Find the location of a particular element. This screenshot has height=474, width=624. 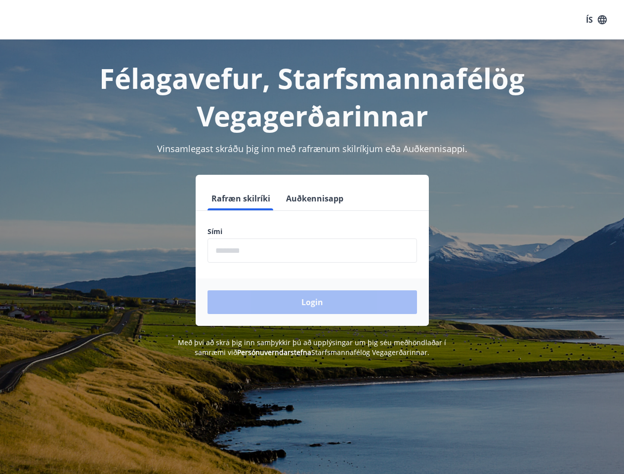

span: Með því að skrá þig inn samþykkir þú að upplýsingar um þig séu meðhöndlaðar í samræmi við Starfsm... is located at coordinates (312, 347).